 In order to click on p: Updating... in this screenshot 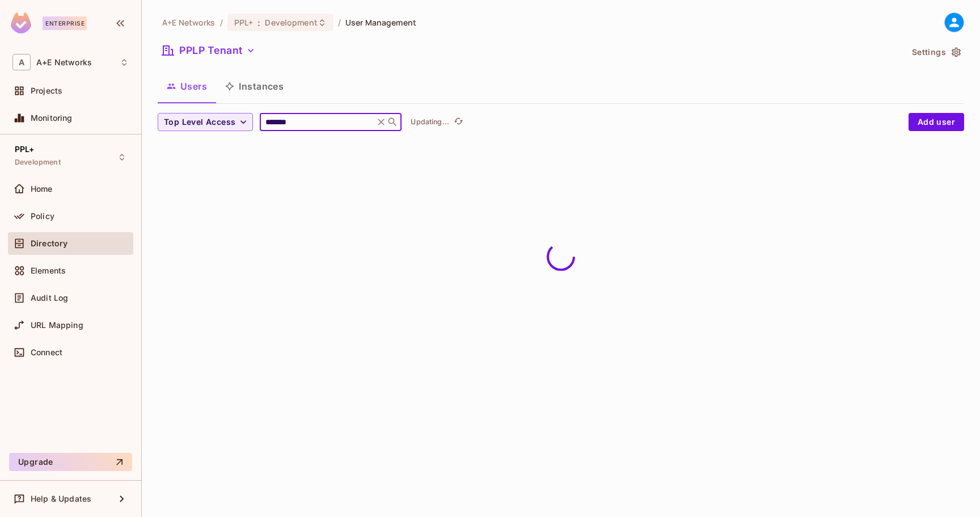, I will do `click(430, 122)`.